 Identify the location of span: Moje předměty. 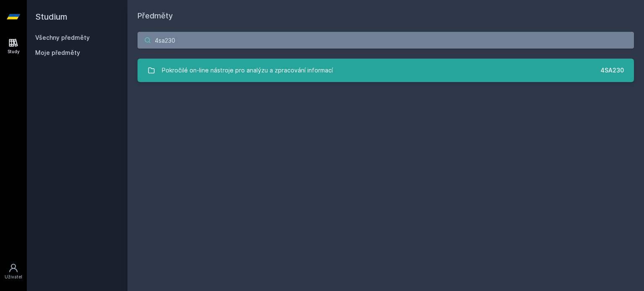
(57, 53).